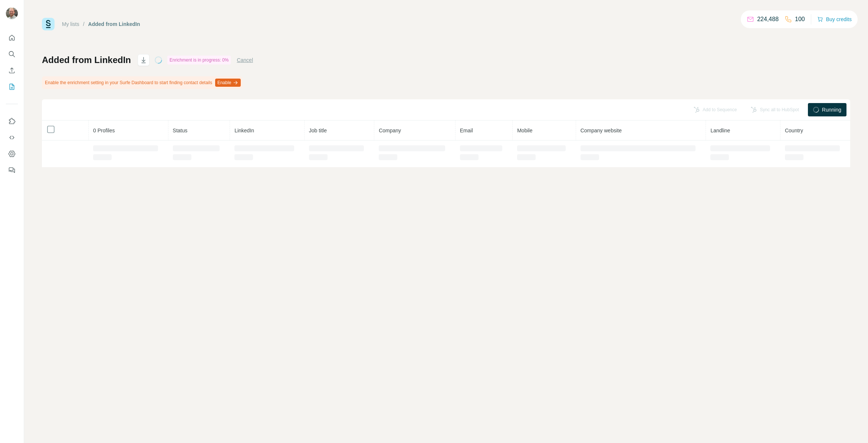  What do you see at coordinates (832, 110) in the screenshot?
I see `span: Running` at bounding box center [832, 110].